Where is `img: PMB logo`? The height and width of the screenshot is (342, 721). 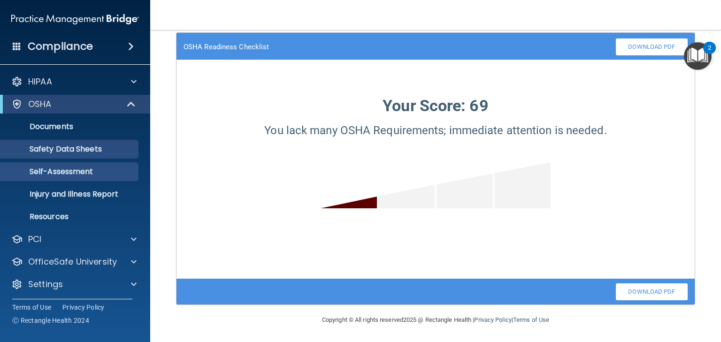 img: PMB logo is located at coordinates (75, 19).